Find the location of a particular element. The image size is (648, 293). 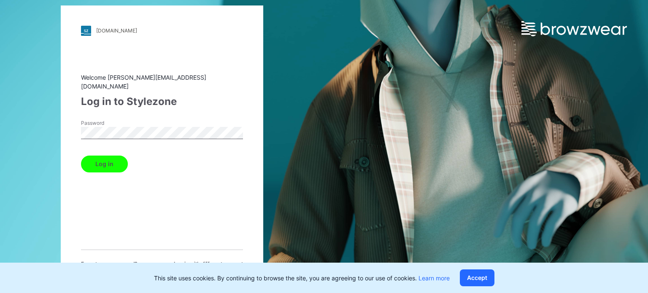

a: Learn more is located at coordinates (434, 278).